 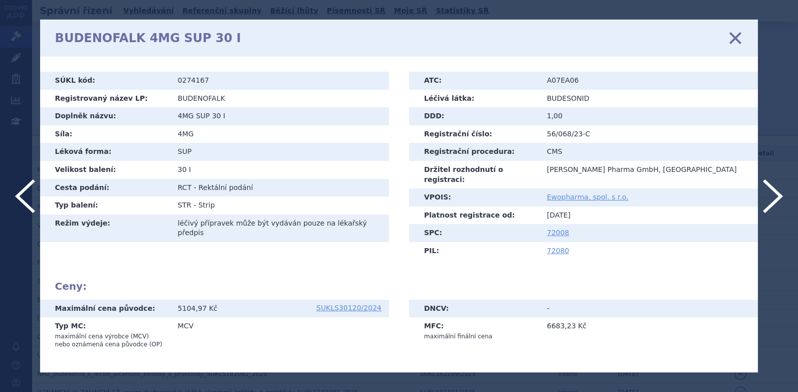 I want to click on th: SPC:, so click(x=474, y=233).